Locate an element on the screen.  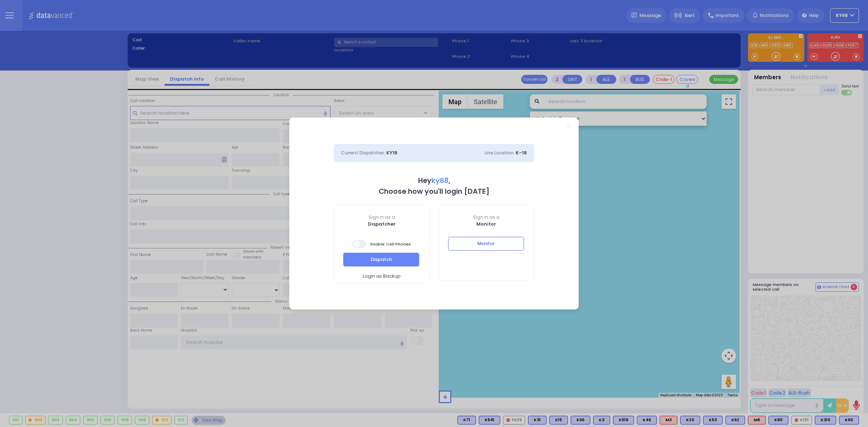
b: Hey , is located at coordinates (434, 180).